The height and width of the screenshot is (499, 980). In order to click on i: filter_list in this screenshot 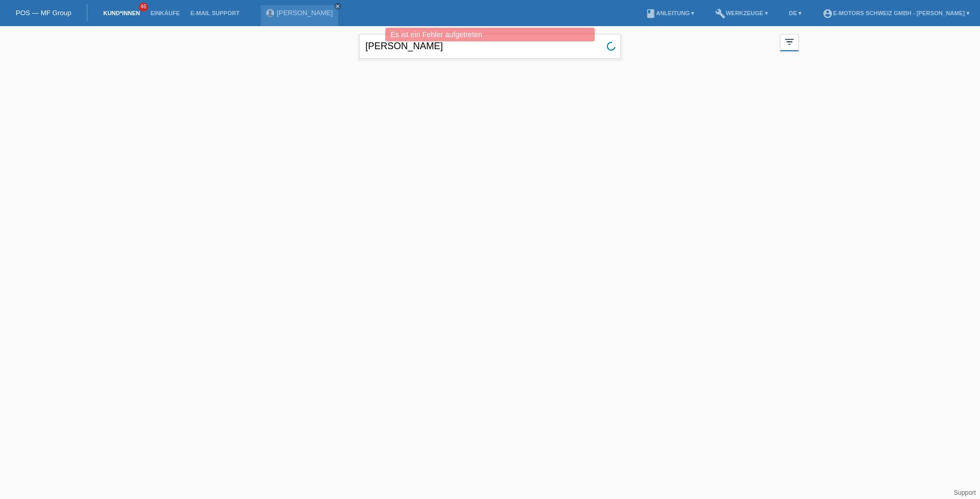, I will do `click(789, 42)`.